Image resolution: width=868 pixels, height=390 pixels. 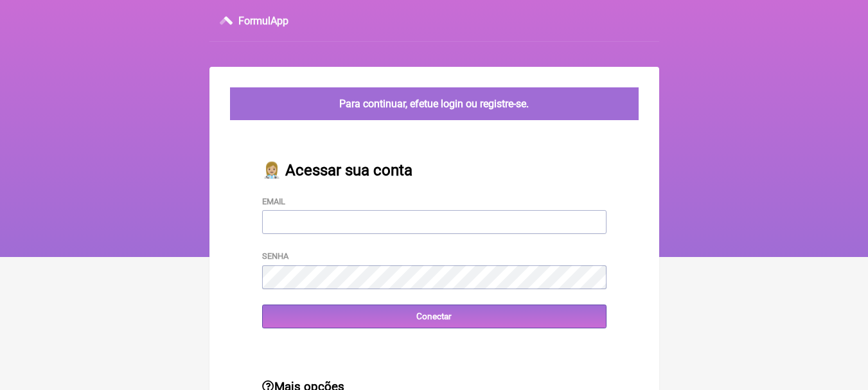 What do you see at coordinates (275, 256) in the screenshot?
I see `label: Senha` at bounding box center [275, 256].